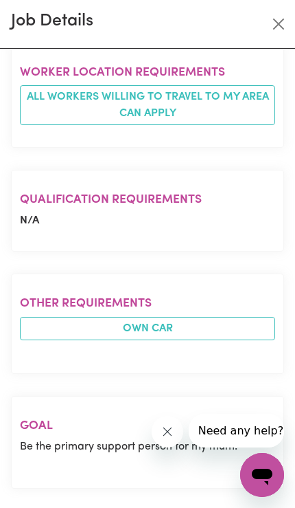  I want to click on h2: Worker location requirements, so click(148, 72).